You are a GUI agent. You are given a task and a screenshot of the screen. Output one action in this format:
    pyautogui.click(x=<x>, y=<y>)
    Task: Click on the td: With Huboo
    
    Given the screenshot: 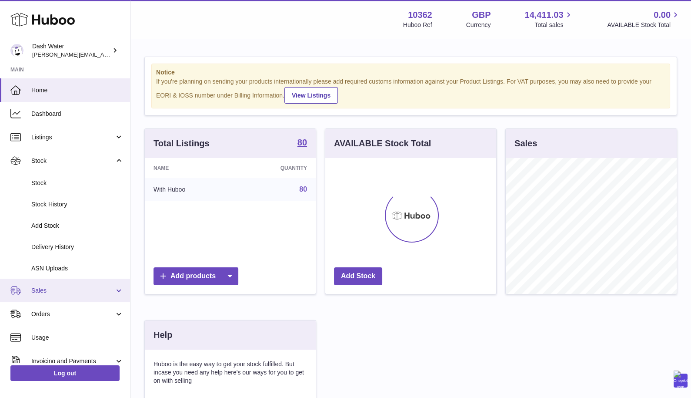 What is the action you would take?
    pyautogui.click(x=190, y=189)
    